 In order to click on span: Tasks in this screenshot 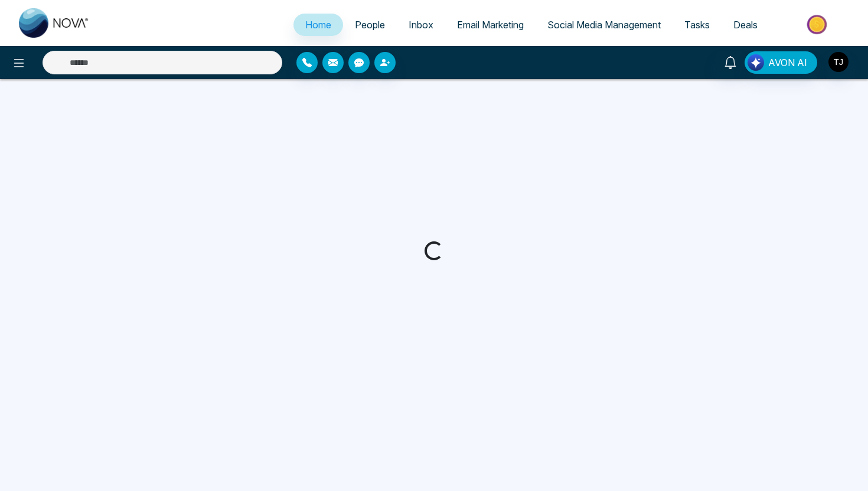, I will do `click(697, 25)`.